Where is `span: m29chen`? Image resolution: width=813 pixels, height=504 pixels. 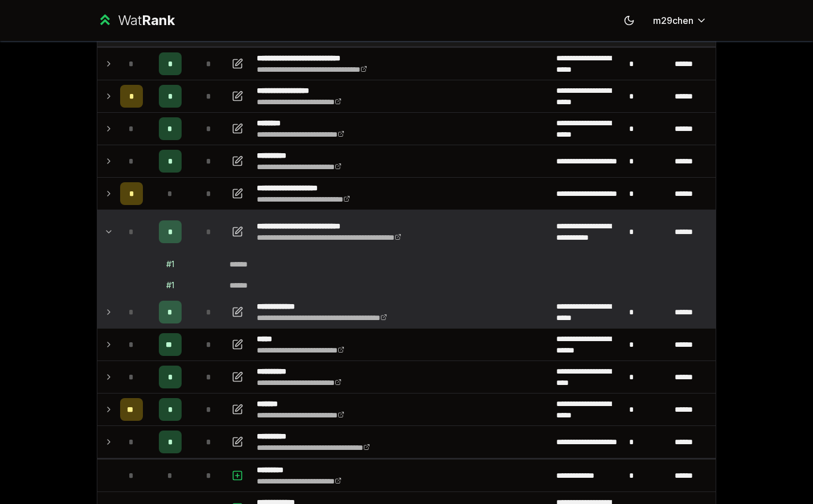 span: m29chen is located at coordinates (673, 21).